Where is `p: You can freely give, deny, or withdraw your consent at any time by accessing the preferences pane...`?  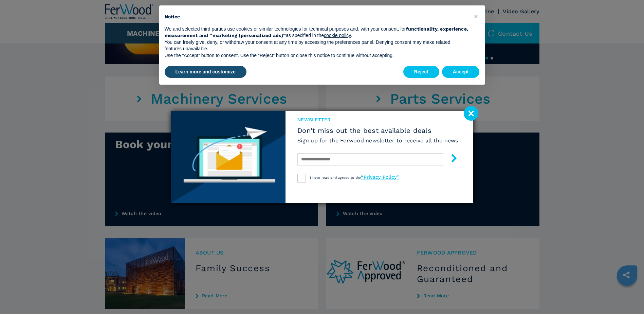 p: You can freely give, deny, or withdraw your consent at any time by accessing the preferences pane... is located at coordinates (317, 46).